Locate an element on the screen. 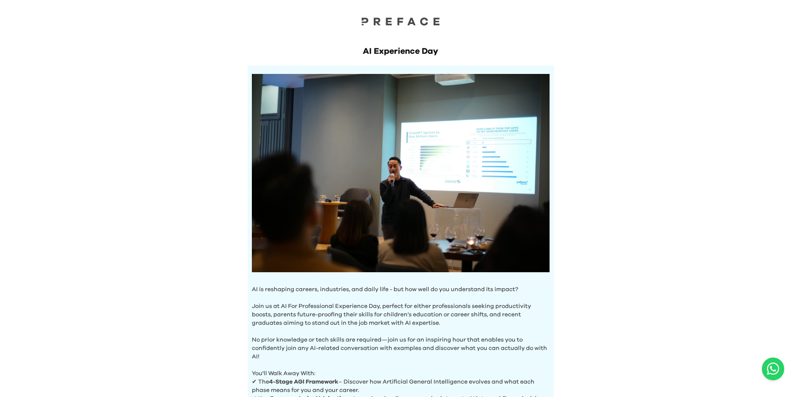 This screenshot has width=801, height=397. h1: AI Experience Day is located at coordinates (401, 51).